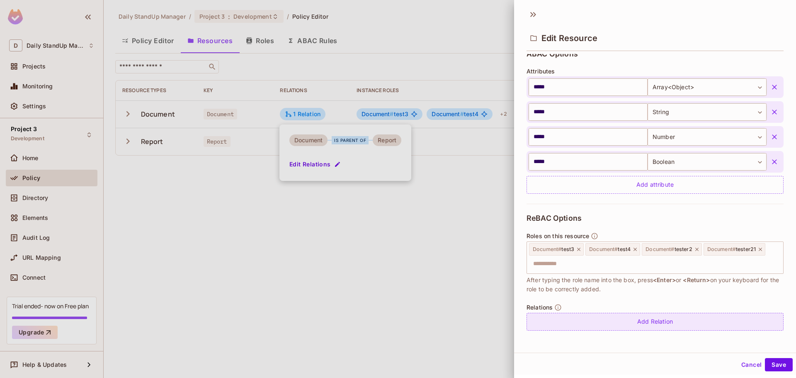 This screenshot has width=796, height=378. What do you see at coordinates (610, 249) in the screenshot?
I see `span: test4` at bounding box center [610, 249].